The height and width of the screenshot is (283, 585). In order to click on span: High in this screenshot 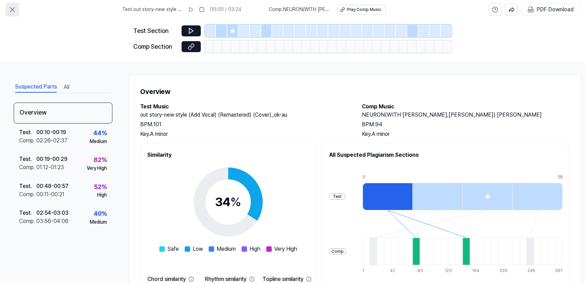, I will do `click(255, 249)`.